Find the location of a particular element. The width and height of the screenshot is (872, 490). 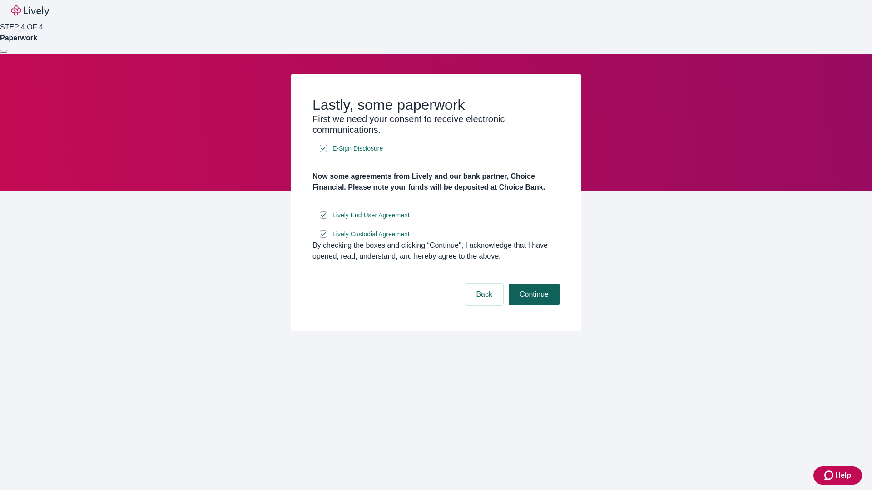

h2: Lastly, some paperwork is located at coordinates (436, 105).